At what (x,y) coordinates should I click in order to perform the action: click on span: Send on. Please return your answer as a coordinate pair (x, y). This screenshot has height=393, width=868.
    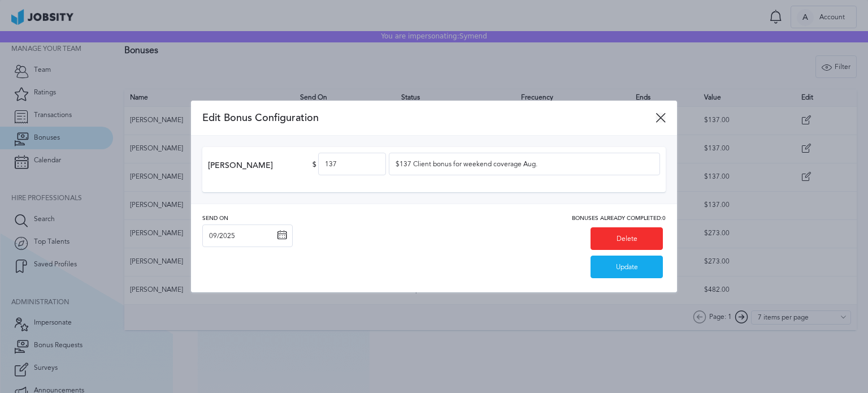
    Looking at the image, I should click on (248, 219).